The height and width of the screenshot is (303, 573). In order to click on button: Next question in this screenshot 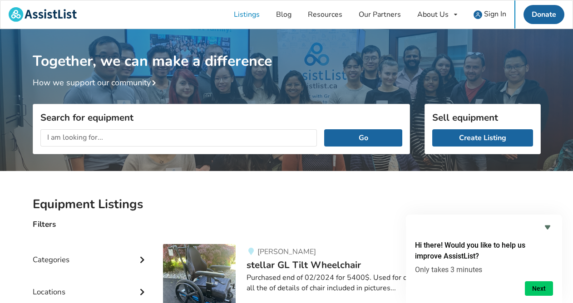, I will do `click(539, 289)`.